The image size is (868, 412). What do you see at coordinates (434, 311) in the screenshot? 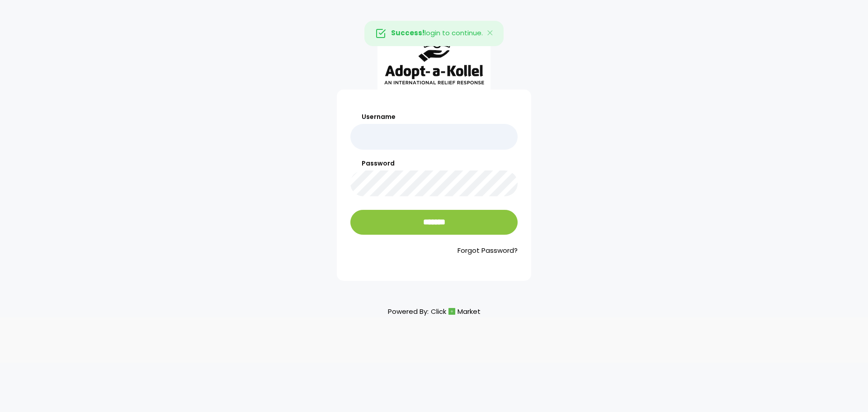
I see `p: Powered By:` at bounding box center [434, 311].